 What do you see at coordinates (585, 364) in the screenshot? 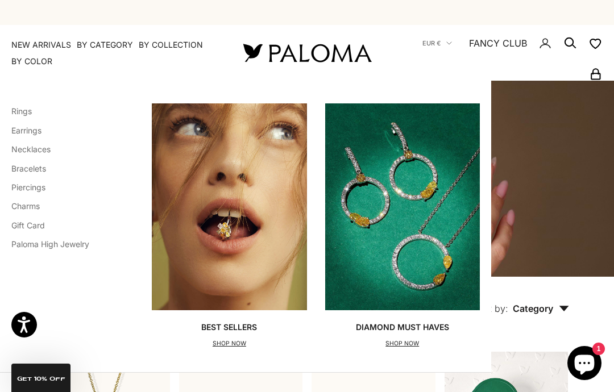
I see `inbox-online-store-chat: Shopify online store chat` at bounding box center [585, 364].